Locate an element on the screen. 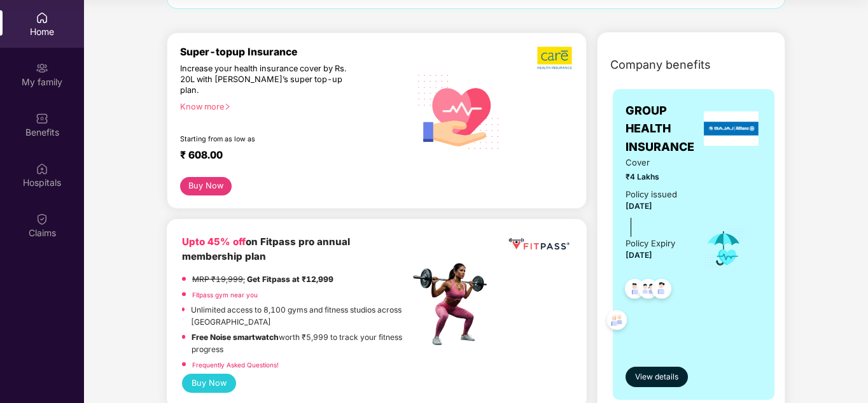 The image size is (868, 403). img: svg+xml;base64,PHN2ZyB4bWxucz0iaHR0cDovL3d3dy53My5vcmcvMjAwMC9zdmciIHdpZHRoPSI0OC45MTUiIGhlaWdodD... is located at coordinates (647, 290).